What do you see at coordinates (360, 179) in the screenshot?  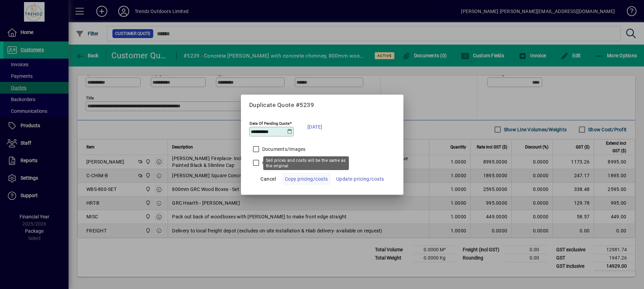 I see `button: Update pricing/costs` at bounding box center [360, 179].